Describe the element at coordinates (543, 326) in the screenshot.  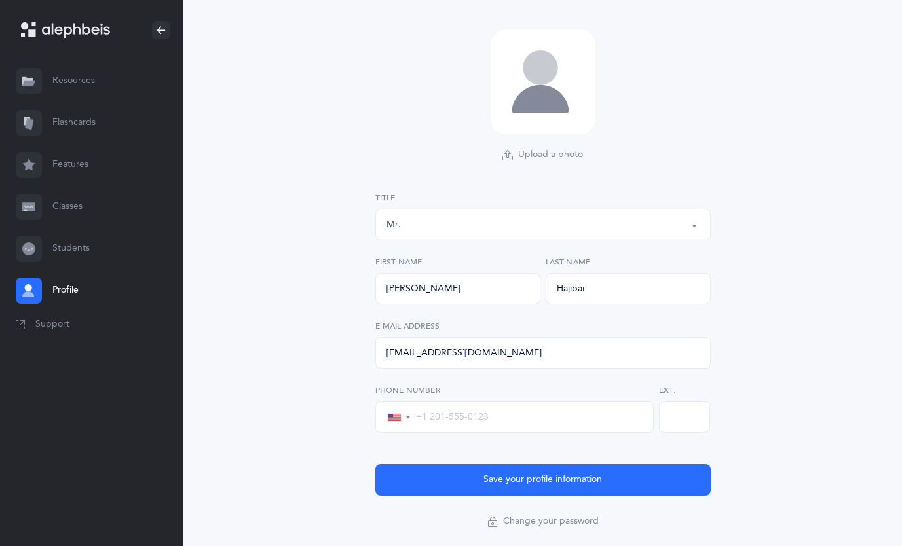
I see `label: E-Mail Address` at that location.